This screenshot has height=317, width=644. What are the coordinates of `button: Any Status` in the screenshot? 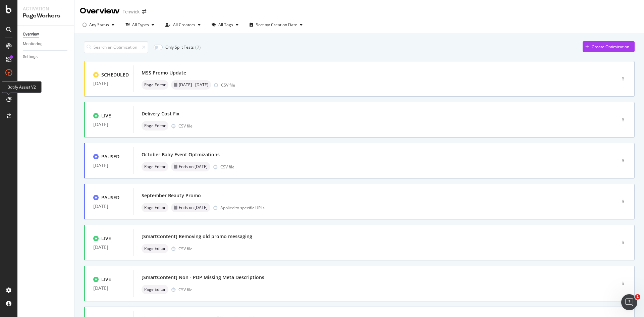 It's located at (99, 25).